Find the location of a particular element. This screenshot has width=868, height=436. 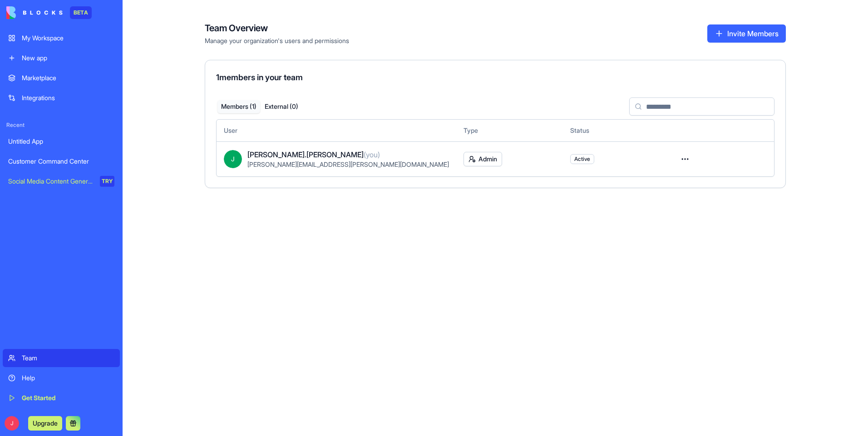

span: Active is located at coordinates (582, 159).